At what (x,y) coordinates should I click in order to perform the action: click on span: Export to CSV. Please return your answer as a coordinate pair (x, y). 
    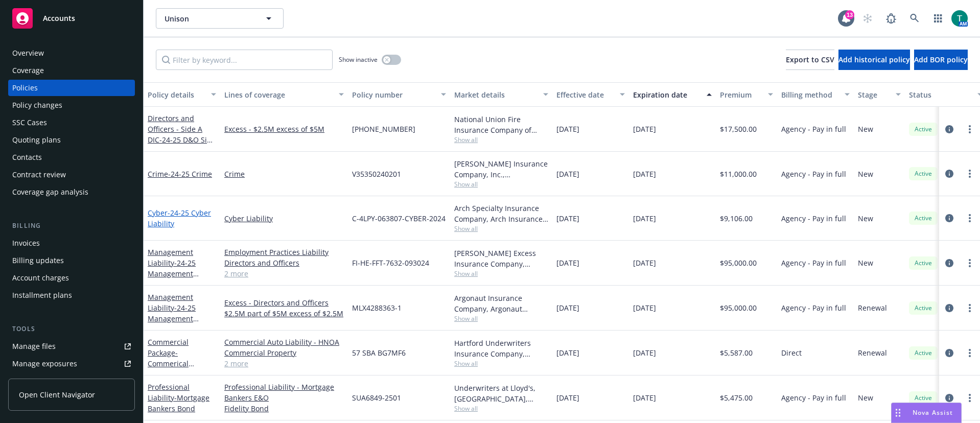
    Looking at the image, I should click on (810, 59).